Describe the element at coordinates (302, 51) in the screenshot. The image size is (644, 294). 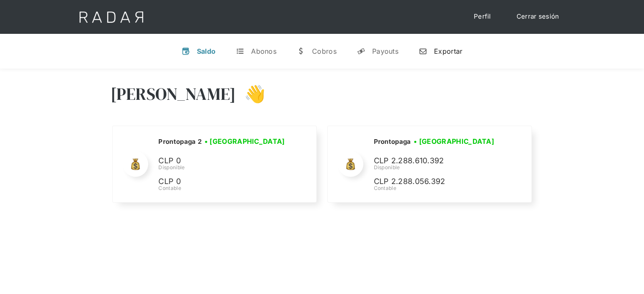
I see `div: w` at that location.